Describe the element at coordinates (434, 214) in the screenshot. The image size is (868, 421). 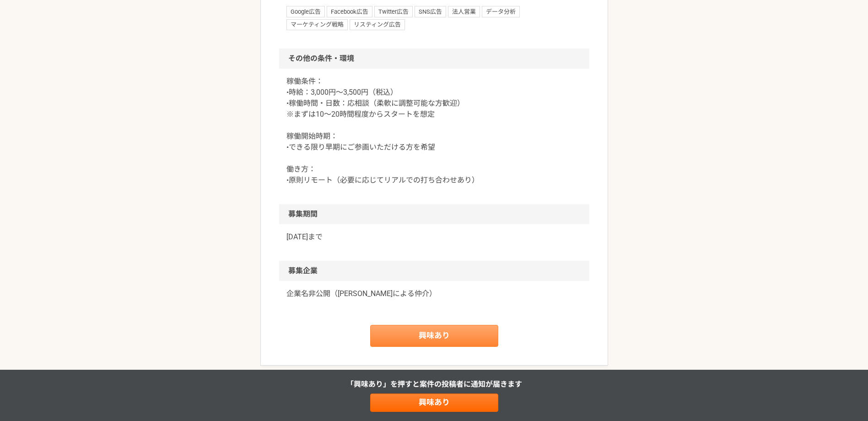
I see `h2: 募集期間` at that location.